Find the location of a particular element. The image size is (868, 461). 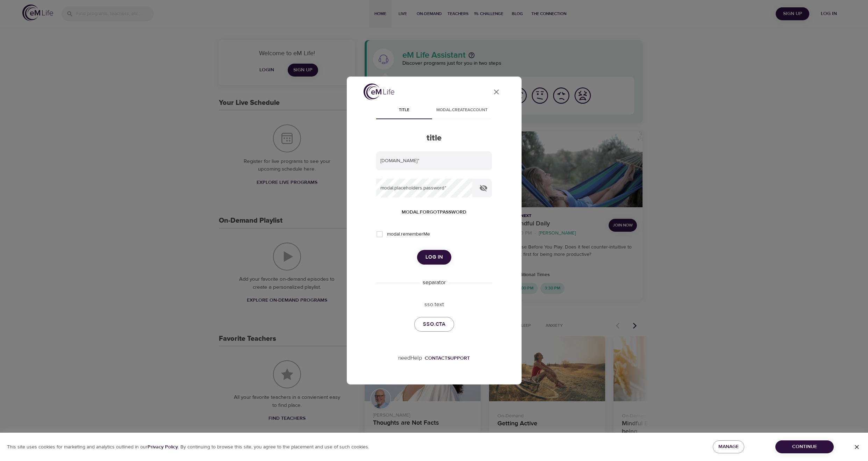

a: sso.cta is located at coordinates (434, 324).